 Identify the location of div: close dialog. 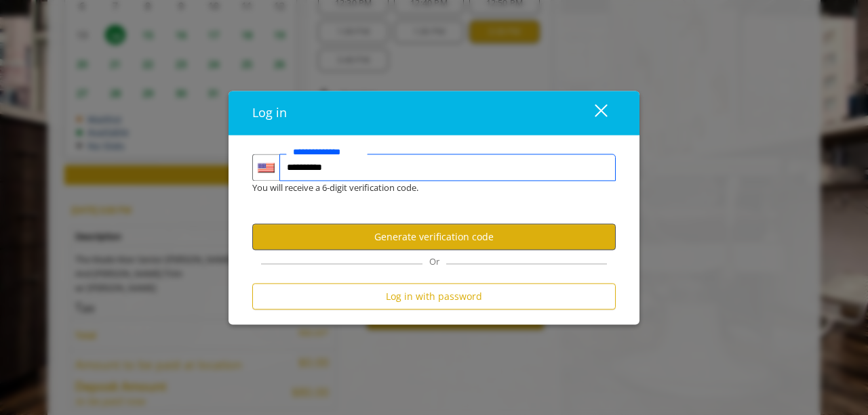
(592, 113).